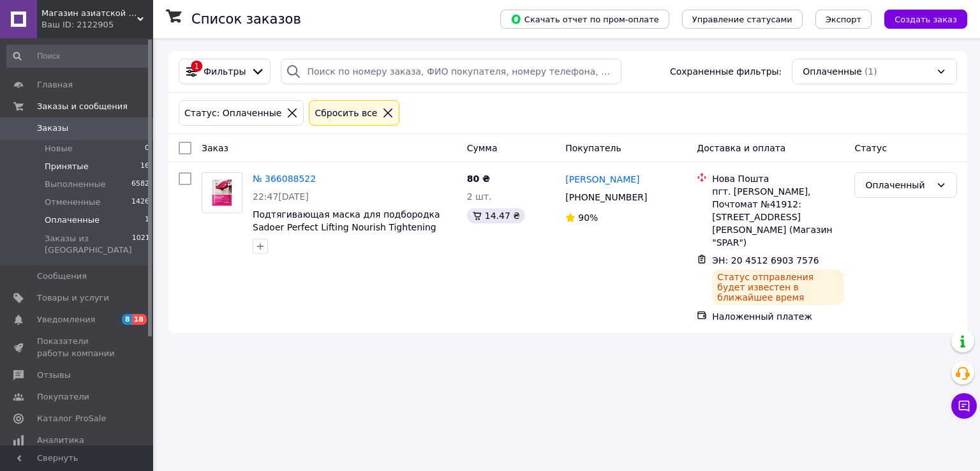 The height and width of the screenshot is (471, 980). What do you see at coordinates (97, 24) in the screenshot?
I see `div: Ваш ID: 2122905` at bounding box center [97, 24].